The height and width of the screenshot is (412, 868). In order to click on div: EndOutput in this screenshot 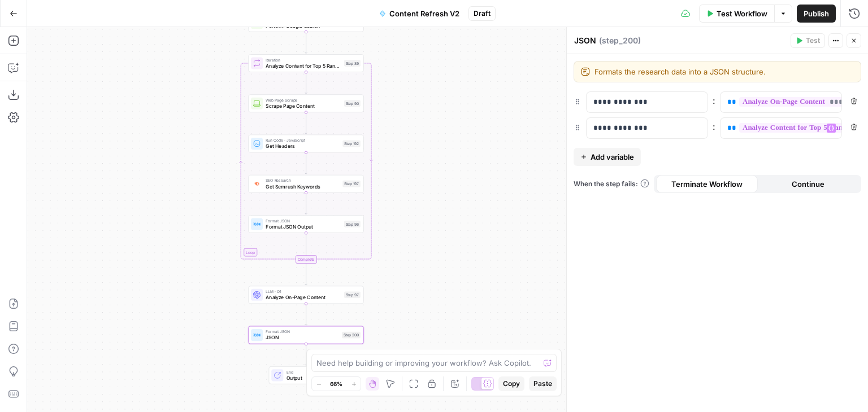, I will do `click(306, 375)`.